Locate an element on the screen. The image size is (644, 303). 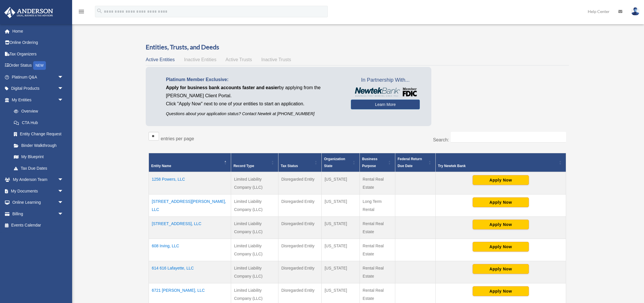
a: Billingarrow_drop_down is located at coordinates (38, 214).